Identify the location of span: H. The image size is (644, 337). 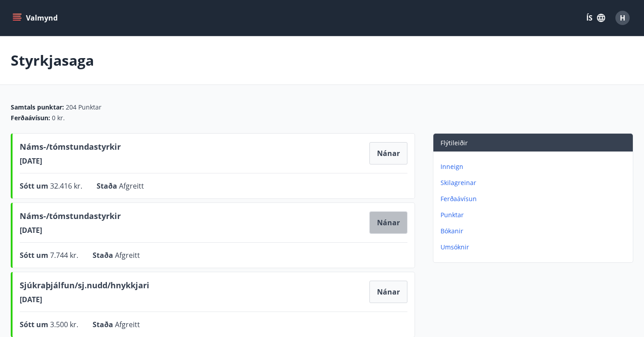
(623, 18).